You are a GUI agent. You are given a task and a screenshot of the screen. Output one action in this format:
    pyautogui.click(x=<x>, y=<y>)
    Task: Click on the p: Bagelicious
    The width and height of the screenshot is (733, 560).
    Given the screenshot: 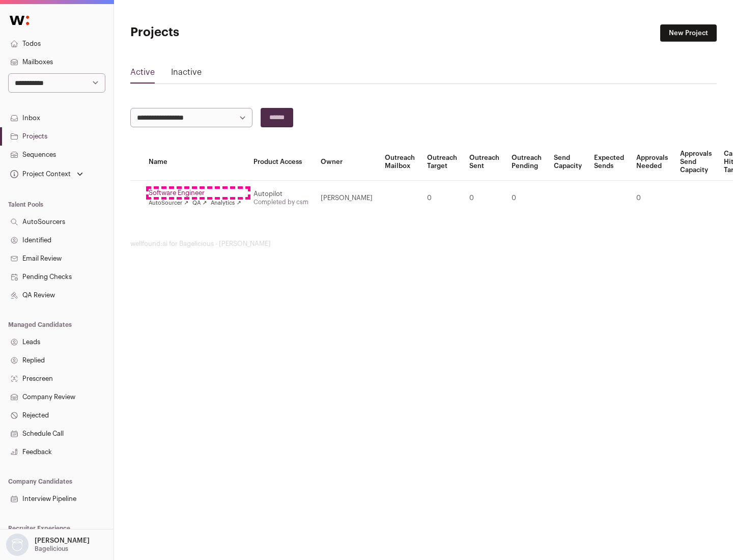 What is the action you would take?
    pyautogui.click(x=51, y=549)
    